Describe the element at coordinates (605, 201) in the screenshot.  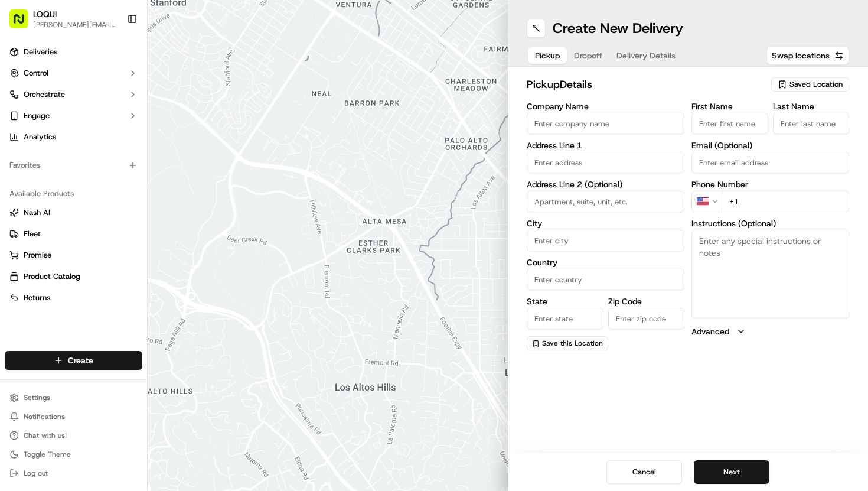
I see `input: Apartment, suite, unit, etc.` at that location.